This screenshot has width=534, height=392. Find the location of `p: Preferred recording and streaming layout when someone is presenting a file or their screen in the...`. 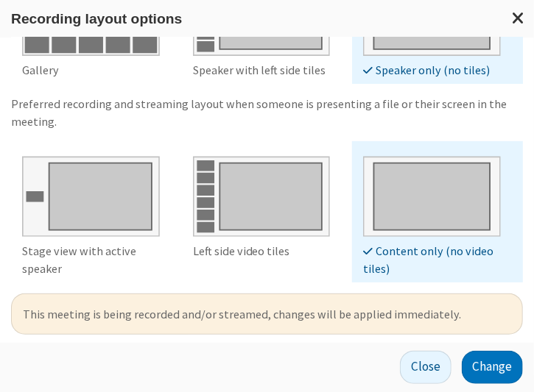

p: Preferred recording and streaming layout when someone is presenting a file or their screen in the... is located at coordinates (266, 112).